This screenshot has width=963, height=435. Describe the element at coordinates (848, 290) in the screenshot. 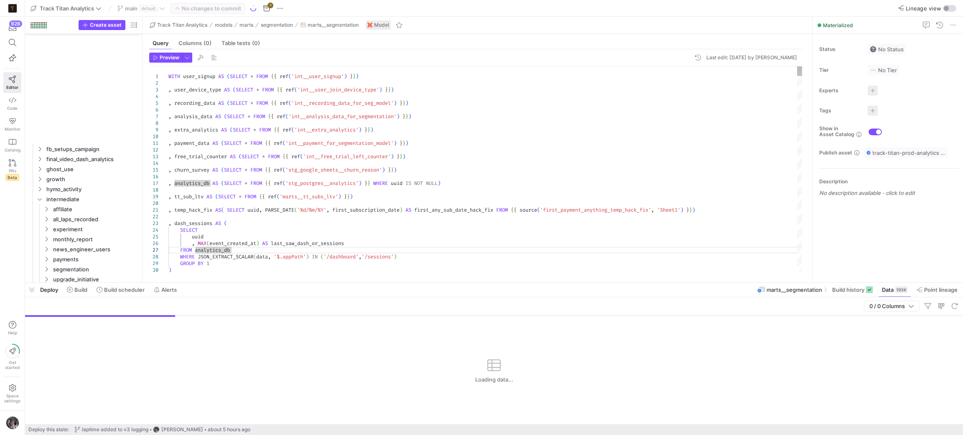

I see `span: Build history` at that location.